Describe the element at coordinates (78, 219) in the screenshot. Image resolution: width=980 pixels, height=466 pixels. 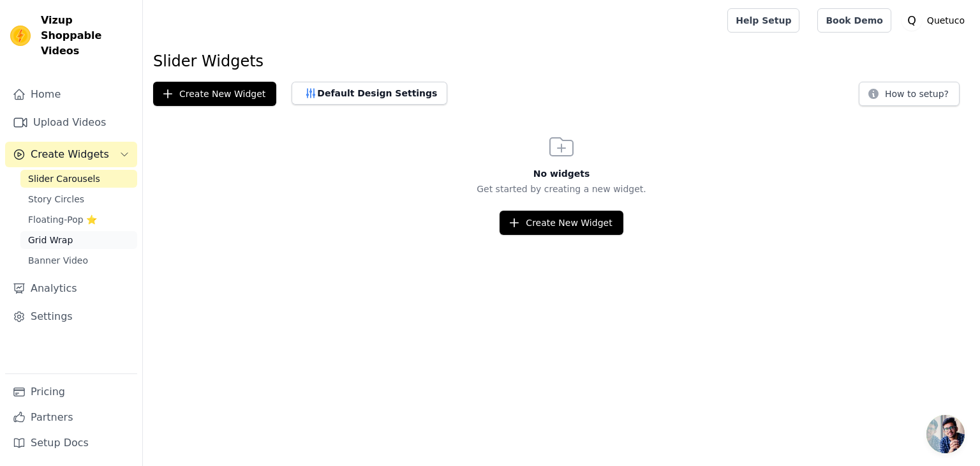
I see `a: Floating-Pop ⭐` at that location.